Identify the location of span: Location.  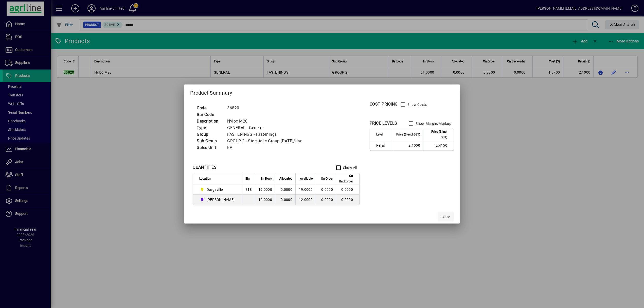
(205, 179).